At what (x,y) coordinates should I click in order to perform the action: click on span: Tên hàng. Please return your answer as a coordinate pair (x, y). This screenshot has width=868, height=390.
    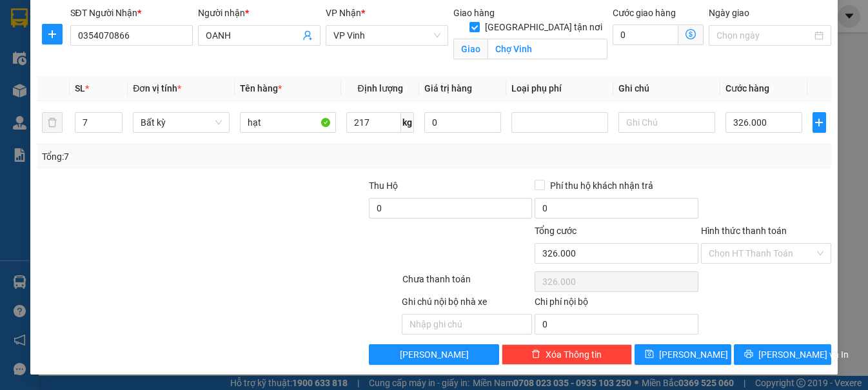
    Looking at the image, I should click on (261, 88).